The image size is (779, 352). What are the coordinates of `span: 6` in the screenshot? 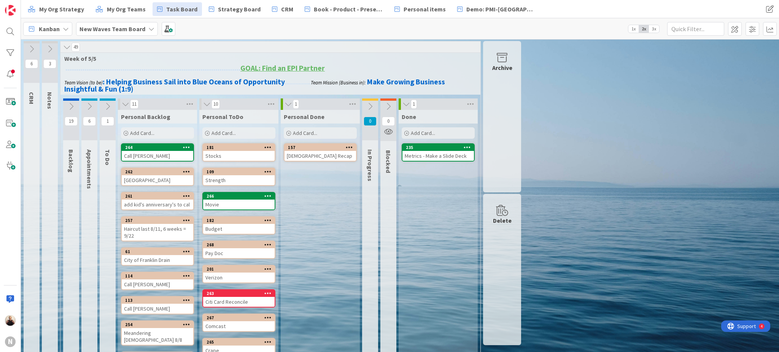 It's located at (32, 64).